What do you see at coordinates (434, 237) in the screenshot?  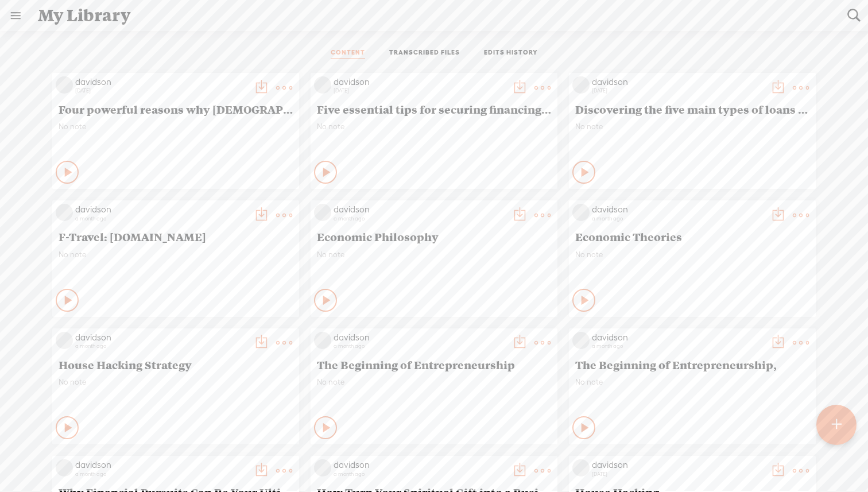 I see `span: Economic Philosophy` at bounding box center [434, 237].